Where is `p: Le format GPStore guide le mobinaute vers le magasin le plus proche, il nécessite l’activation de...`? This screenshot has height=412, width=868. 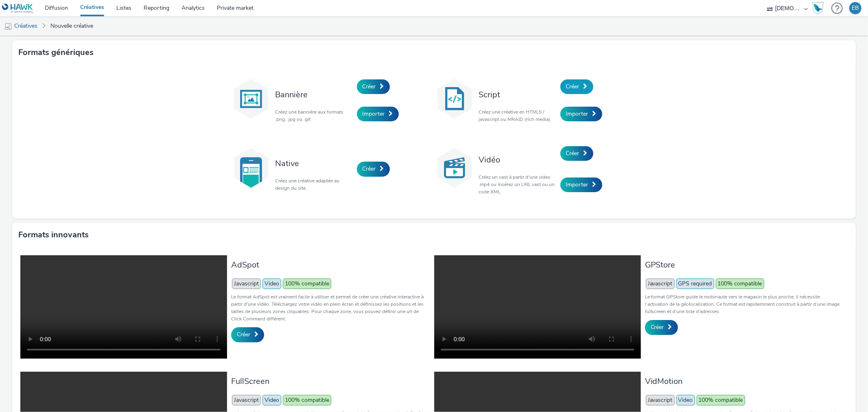 p: Le format GPStore guide le mobinaute vers le magasin le plus proche, il nécessite l’activation de... is located at coordinates (745, 304).